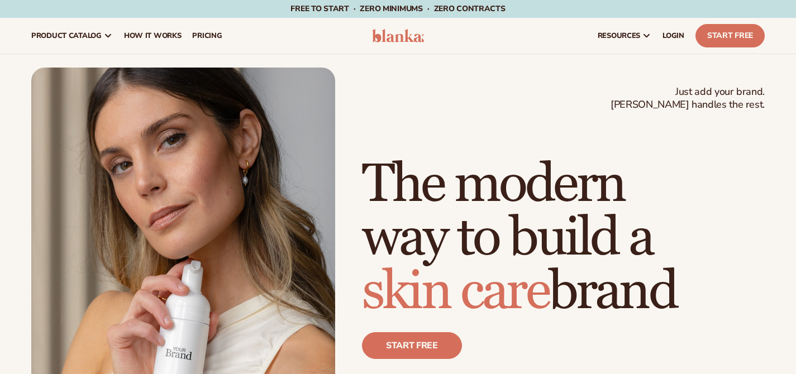 This screenshot has width=796, height=374. What do you see at coordinates (72, 36) in the screenshot?
I see `a: product catalog` at bounding box center [72, 36].